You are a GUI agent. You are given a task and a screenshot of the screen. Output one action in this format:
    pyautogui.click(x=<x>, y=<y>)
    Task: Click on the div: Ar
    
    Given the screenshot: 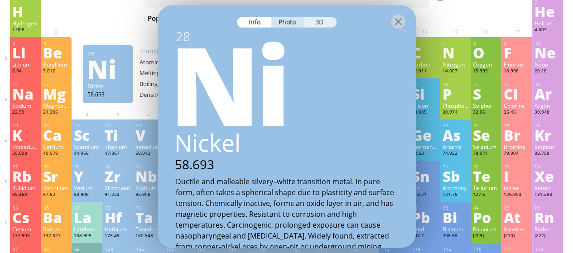 What is the action you would take?
    pyautogui.click(x=547, y=94)
    